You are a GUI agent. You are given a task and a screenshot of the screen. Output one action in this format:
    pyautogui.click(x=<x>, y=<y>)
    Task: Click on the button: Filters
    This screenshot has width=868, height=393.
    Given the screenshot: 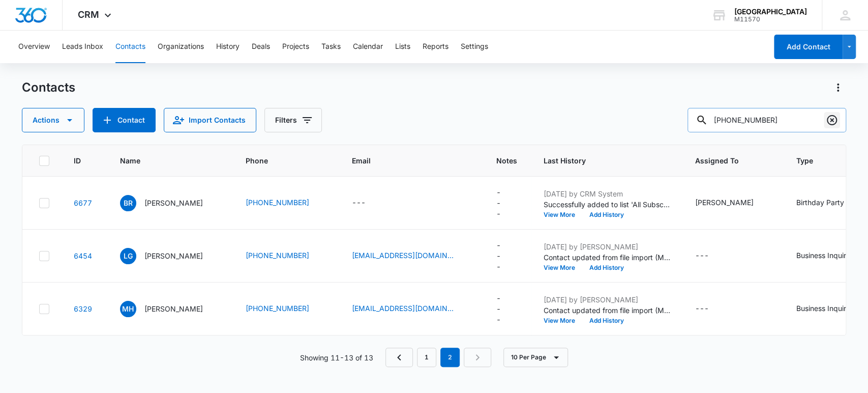 What is the action you would take?
    pyautogui.click(x=293, y=120)
    